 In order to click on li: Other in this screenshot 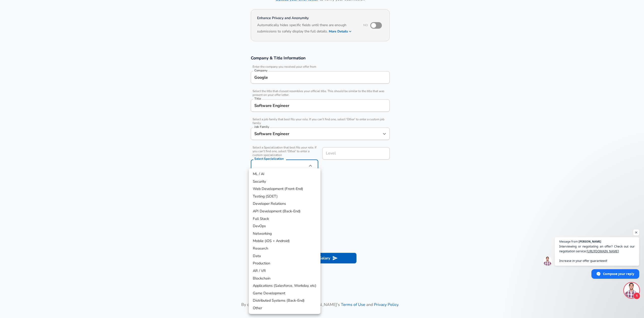, I will do `click(284, 308)`.